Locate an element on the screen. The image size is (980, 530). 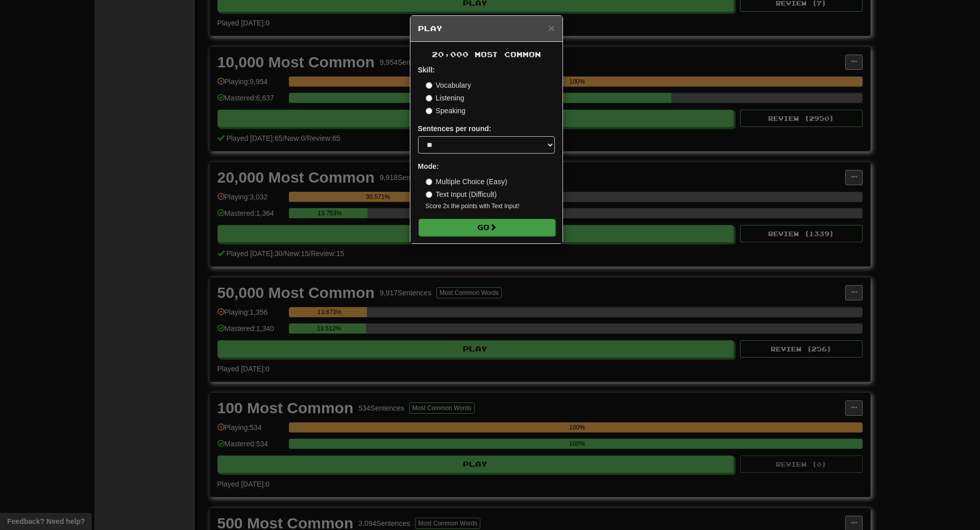
strong: Skill: is located at coordinates (426, 70).